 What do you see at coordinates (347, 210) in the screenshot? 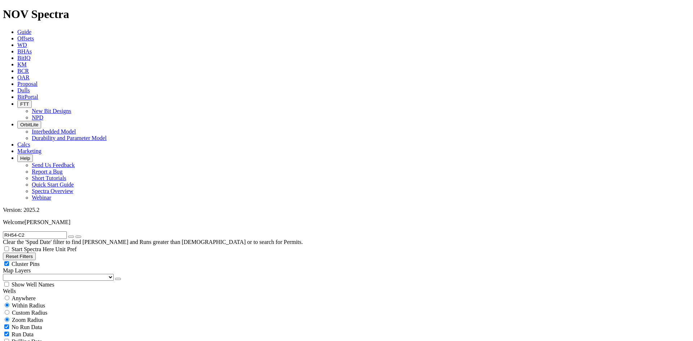
I see `div: Version: 2025.2` at bounding box center [347, 210].